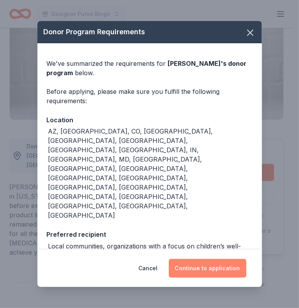  What do you see at coordinates (150, 32) in the screenshot?
I see `div: Donor Program Requirements` at bounding box center [150, 32].